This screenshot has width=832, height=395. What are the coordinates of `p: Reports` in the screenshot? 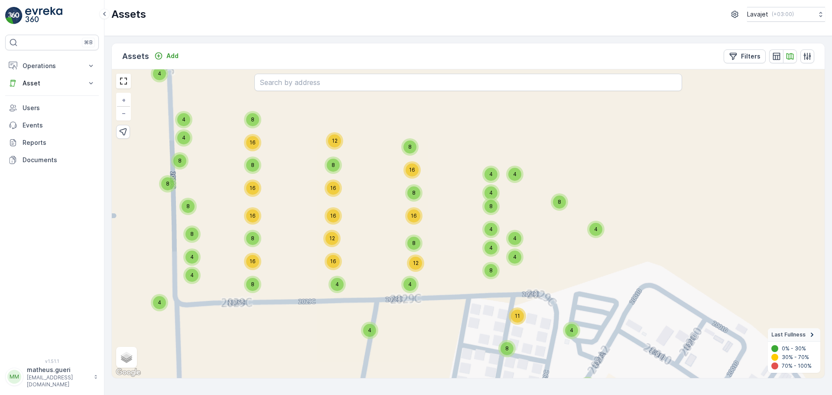 It's located at (59, 143).